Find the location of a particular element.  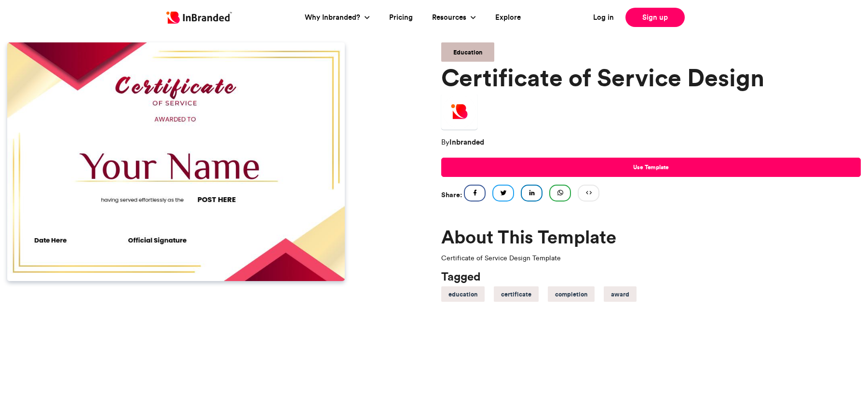

strong: Inbranded is located at coordinates (467, 142).